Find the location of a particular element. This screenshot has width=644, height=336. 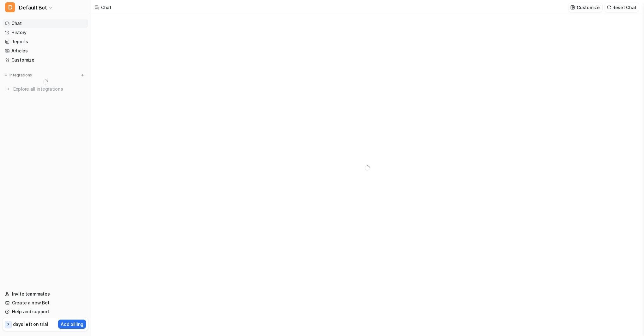

a: History is located at coordinates (45, 32).